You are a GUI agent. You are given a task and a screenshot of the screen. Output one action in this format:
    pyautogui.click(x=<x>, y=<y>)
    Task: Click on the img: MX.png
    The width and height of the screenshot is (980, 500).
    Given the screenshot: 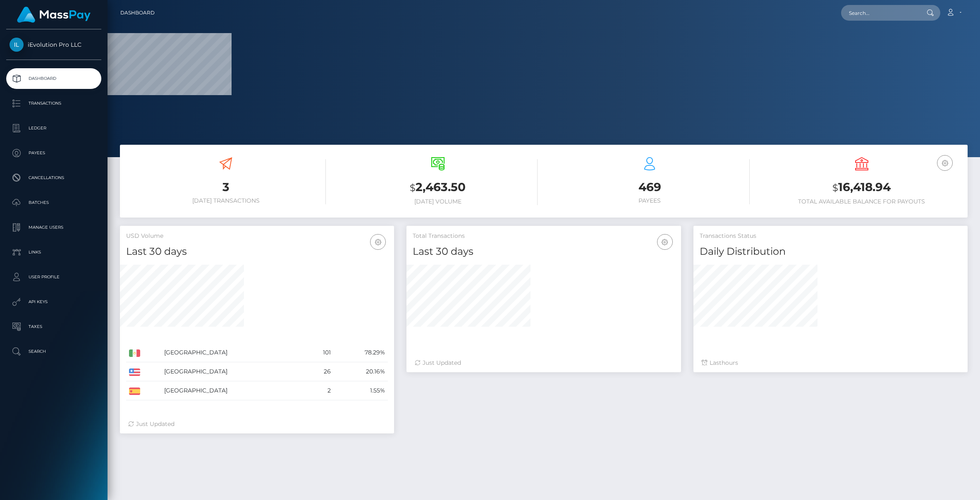 What is the action you would take?
    pyautogui.click(x=135, y=354)
    